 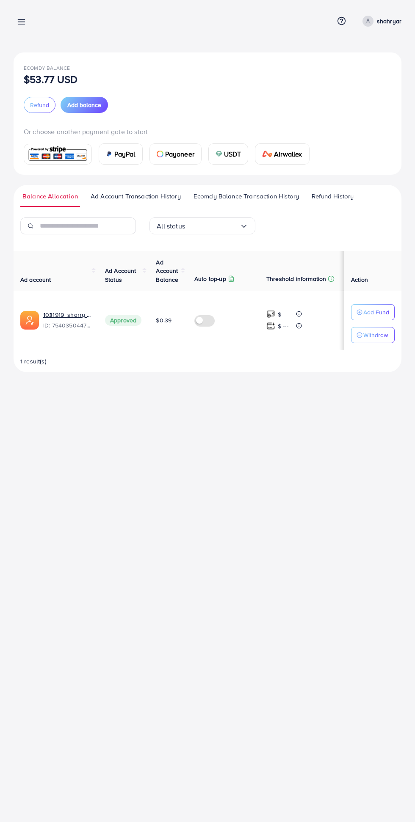 I want to click on span: Refund, so click(x=39, y=105).